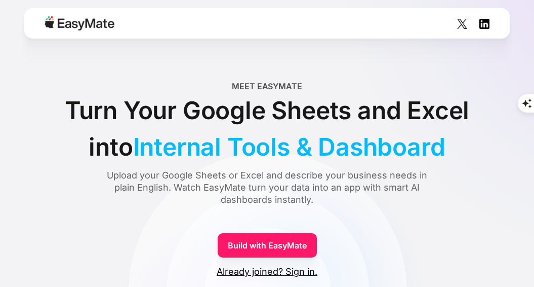 The height and width of the screenshot is (287, 534). I want to click on a: Already joined? Sign in., so click(267, 271).